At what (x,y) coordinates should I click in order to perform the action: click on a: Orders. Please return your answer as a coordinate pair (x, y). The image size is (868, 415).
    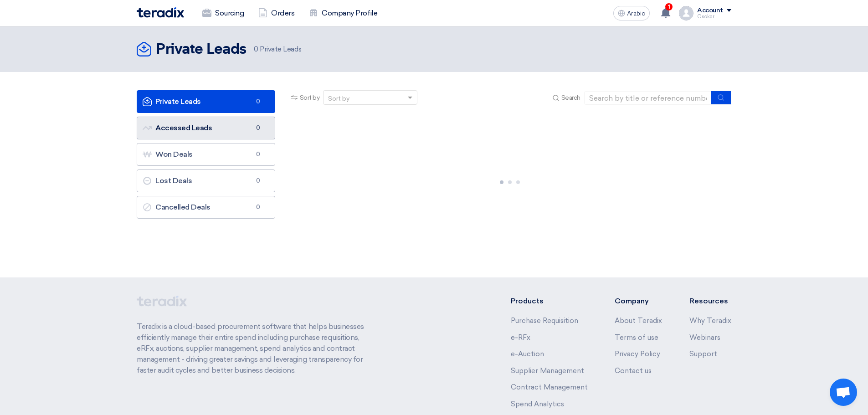
    Looking at the image, I should click on (276, 13).